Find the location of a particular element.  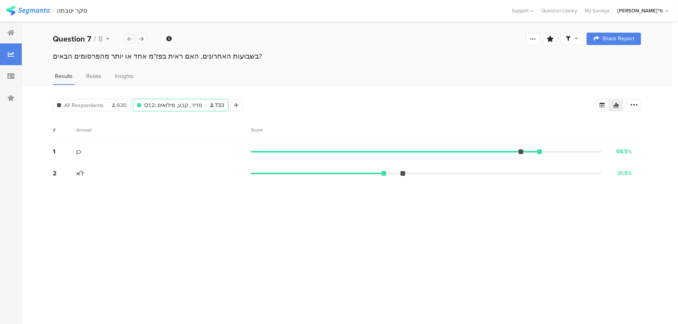

span: Results is located at coordinates (64, 76).